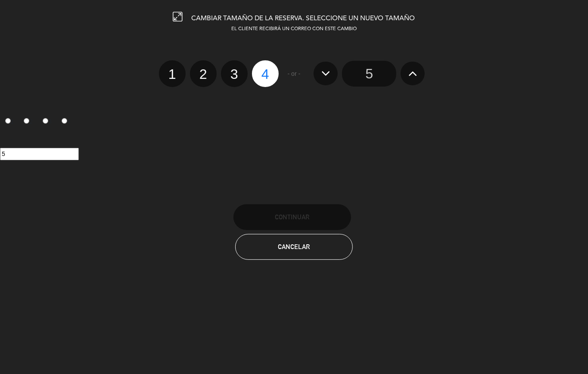 This screenshot has width=588, height=374. What do you see at coordinates (292, 216) in the screenshot?
I see `span: Continuar` at bounding box center [292, 216].